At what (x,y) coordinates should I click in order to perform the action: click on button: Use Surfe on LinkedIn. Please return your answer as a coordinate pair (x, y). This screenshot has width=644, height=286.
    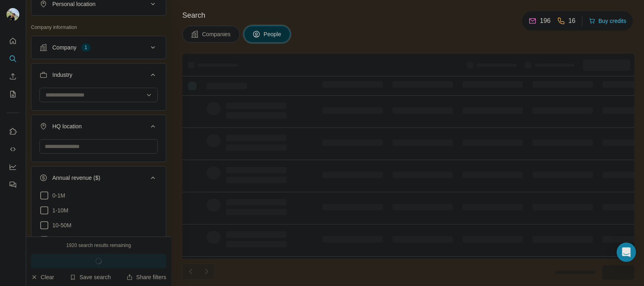
    Looking at the image, I should click on (13, 132).